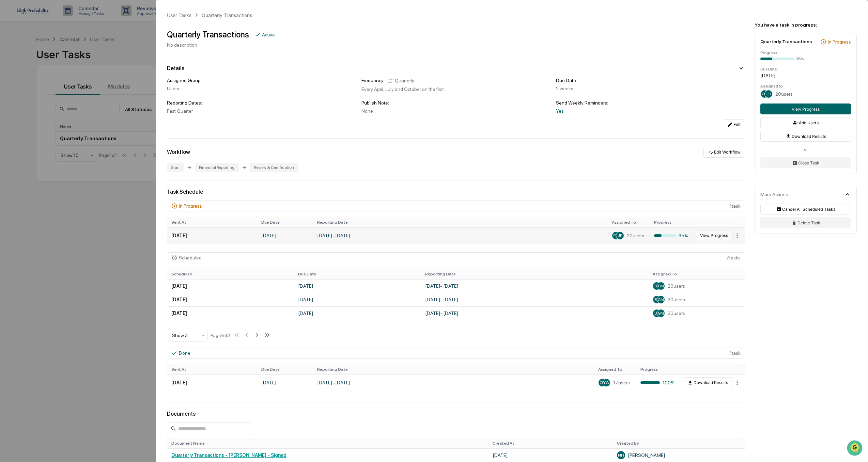  I want to click on th: Document Name, so click(328, 443).